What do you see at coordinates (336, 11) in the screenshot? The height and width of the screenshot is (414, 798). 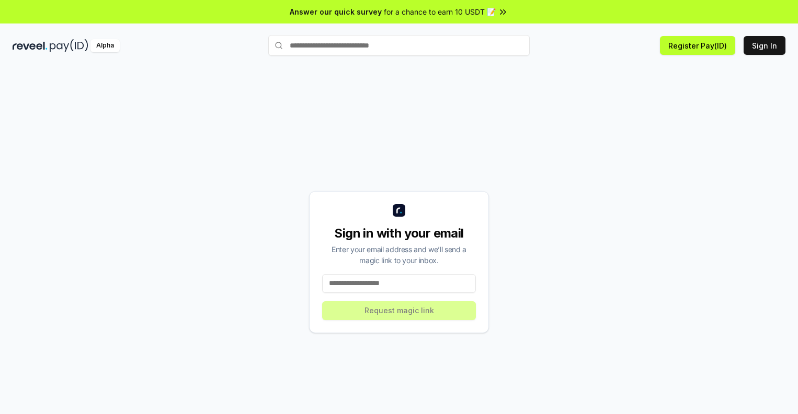 I see `span: Answer our quick survey` at bounding box center [336, 11].